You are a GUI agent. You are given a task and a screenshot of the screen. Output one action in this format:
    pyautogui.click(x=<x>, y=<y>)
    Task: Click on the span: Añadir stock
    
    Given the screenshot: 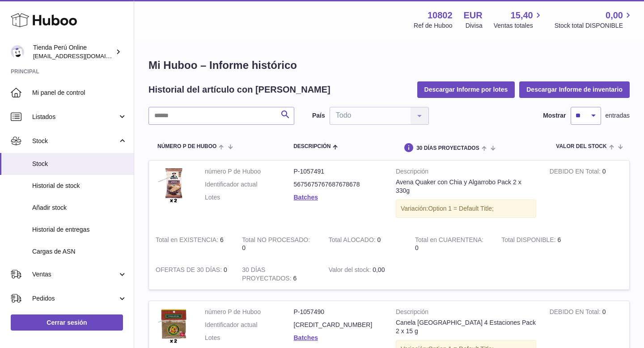 What is the action you would take?
    pyautogui.click(x=80, y=207)
    